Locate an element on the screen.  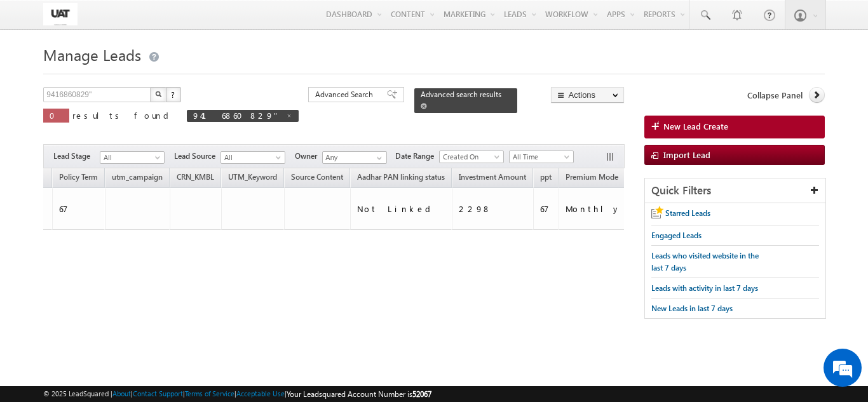
a: Created On is located at coordinates (471, 157).